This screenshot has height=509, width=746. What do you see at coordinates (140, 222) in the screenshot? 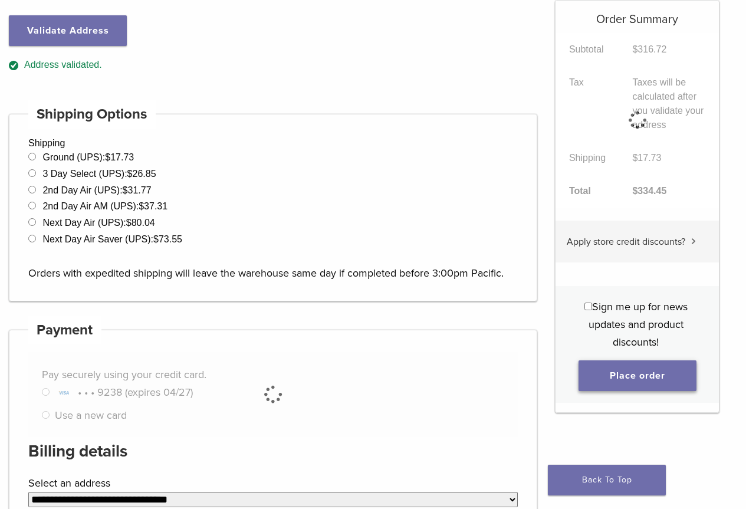
I see `bdi: 80.04` at bounding box center [140, 222].